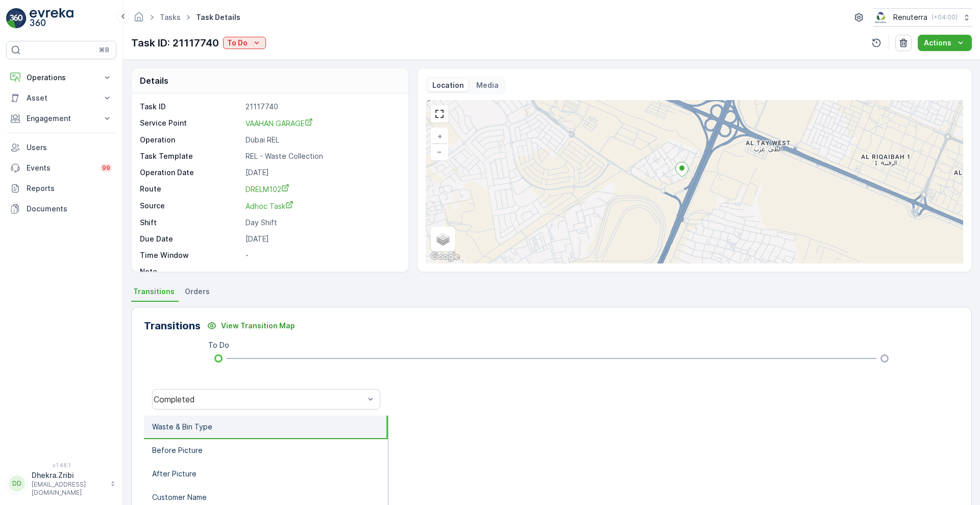  What do you see at coordinates (52, 18) in the screenshot?
I see `img: logo_light-DOdMpM7g.png` at bounding box center [52, 18].